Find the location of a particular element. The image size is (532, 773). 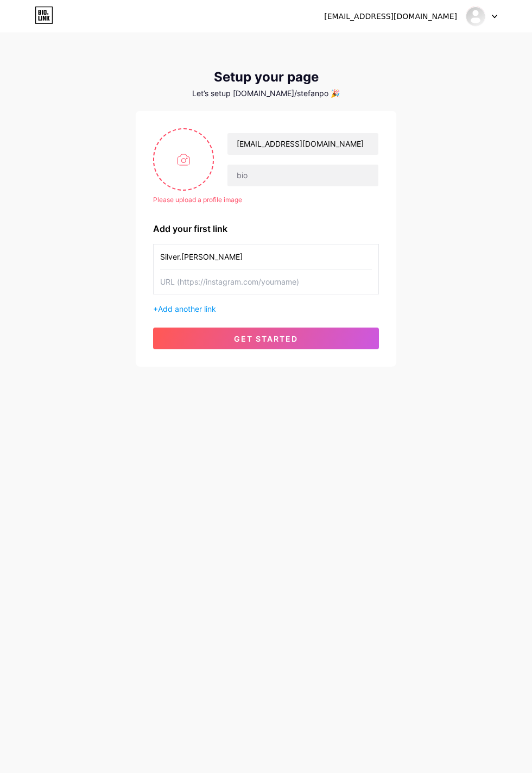

input: URL (https://instagram.com/yourname) is located at coordinates (266, 281).